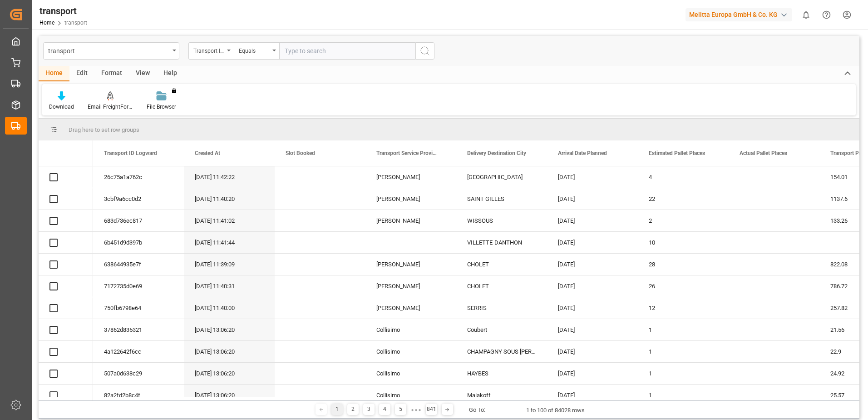  What do you see at coordinates (683, 286) in the screenshot?
I see `div: 26` at bounding box center [683, 286].